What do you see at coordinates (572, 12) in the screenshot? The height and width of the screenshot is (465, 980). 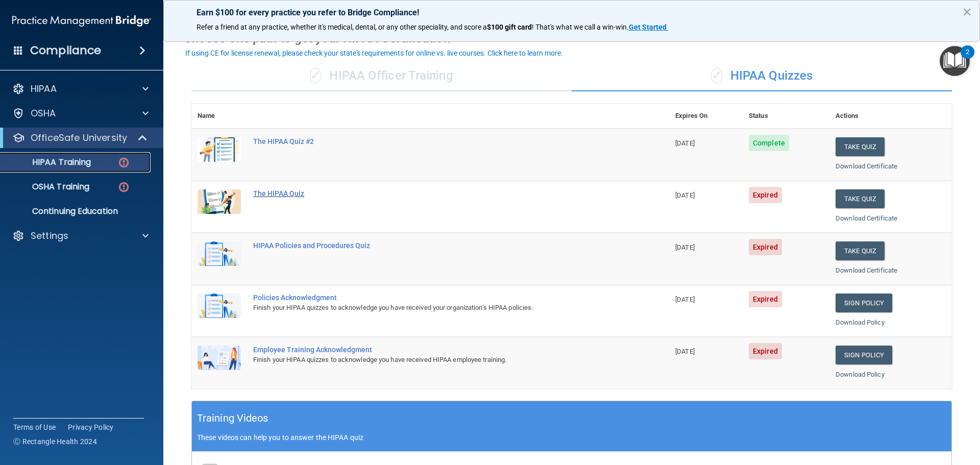 I see `p: Earn $100 for every practice you refer to Bridge Compliance!` at bounding box center [572, 12].